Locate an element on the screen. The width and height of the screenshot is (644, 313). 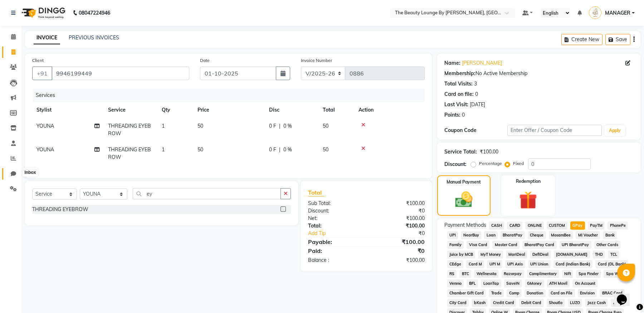
label: Redemption is located at coordinates (528, 181).